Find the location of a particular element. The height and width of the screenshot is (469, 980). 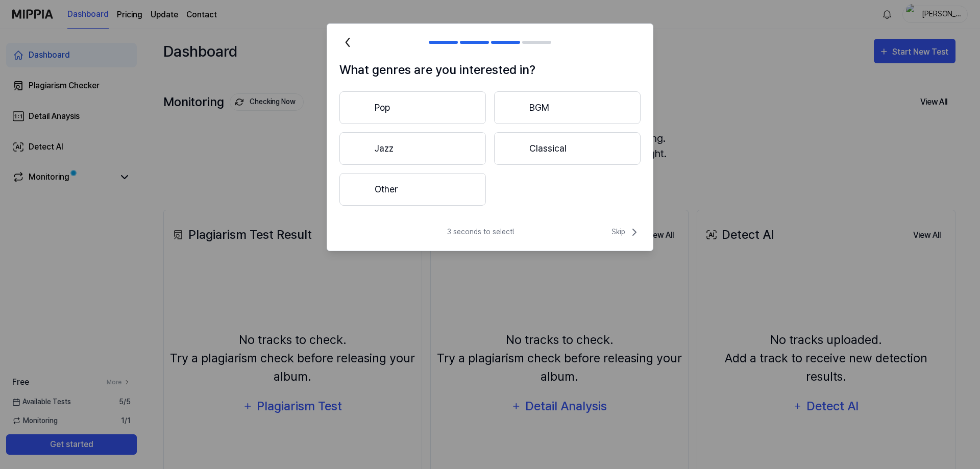

span: 3 seconds to select! is located at coordinates (480, 231).